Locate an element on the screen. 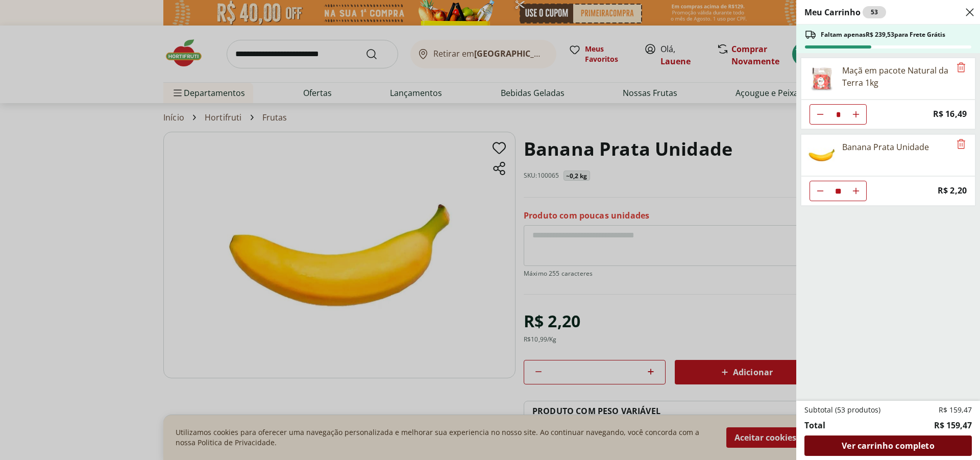 This screenshot has height=460, width=980. div: Banana Prata Unidade is located at coordinates (886, 147).